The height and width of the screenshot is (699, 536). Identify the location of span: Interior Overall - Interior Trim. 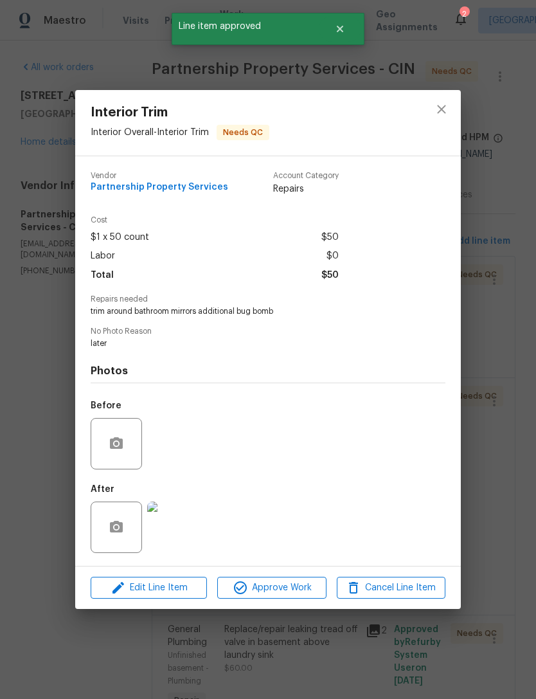
(150, 132).